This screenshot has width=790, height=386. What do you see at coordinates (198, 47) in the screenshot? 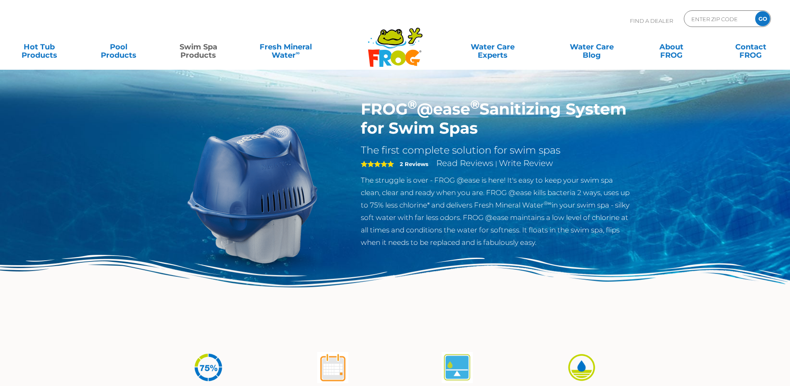
I see `a: Swim SpaProducts` at bounding box center [198, 47].